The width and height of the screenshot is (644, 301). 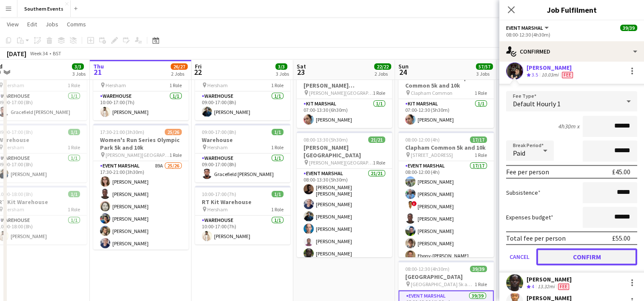 I want to click on div: 10.03mi, so click(x=550, y=75).